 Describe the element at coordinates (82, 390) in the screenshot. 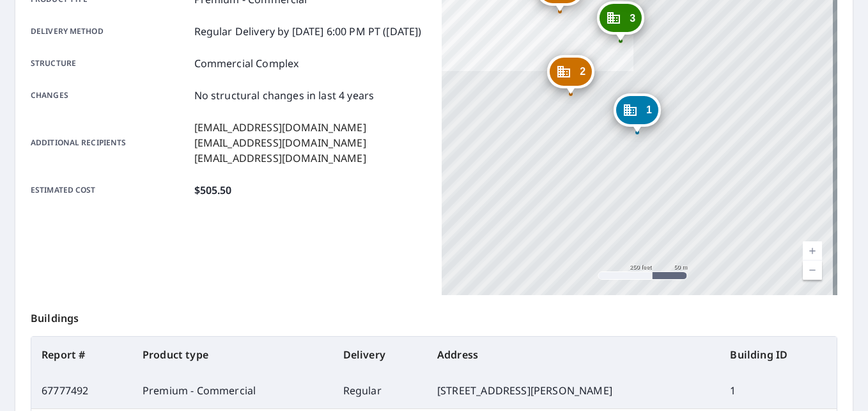

I see `td: 67777492` at that location.